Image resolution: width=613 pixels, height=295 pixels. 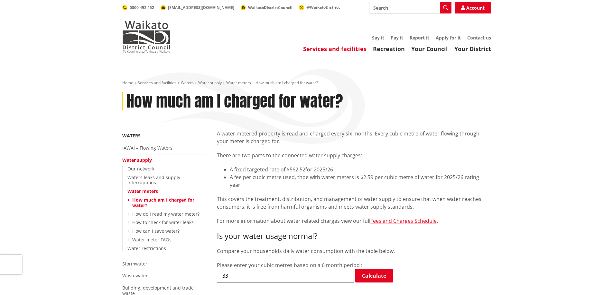 I want to click on a: How can I save water?, so click(x=156, y=231).